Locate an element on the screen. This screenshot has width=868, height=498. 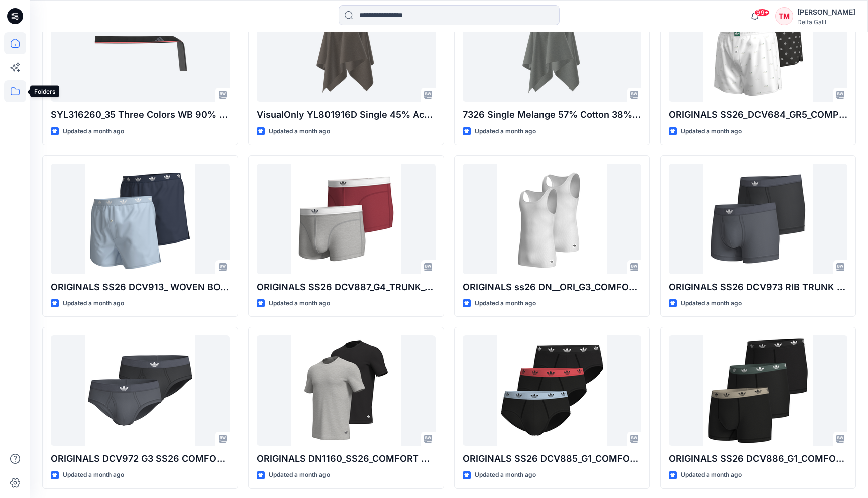
p: ORIGINALS DN1160_SS26_COMFORT CORE ORGANIC_COTTON_T SHIRT_G2 is located at coordinates (346, 458).